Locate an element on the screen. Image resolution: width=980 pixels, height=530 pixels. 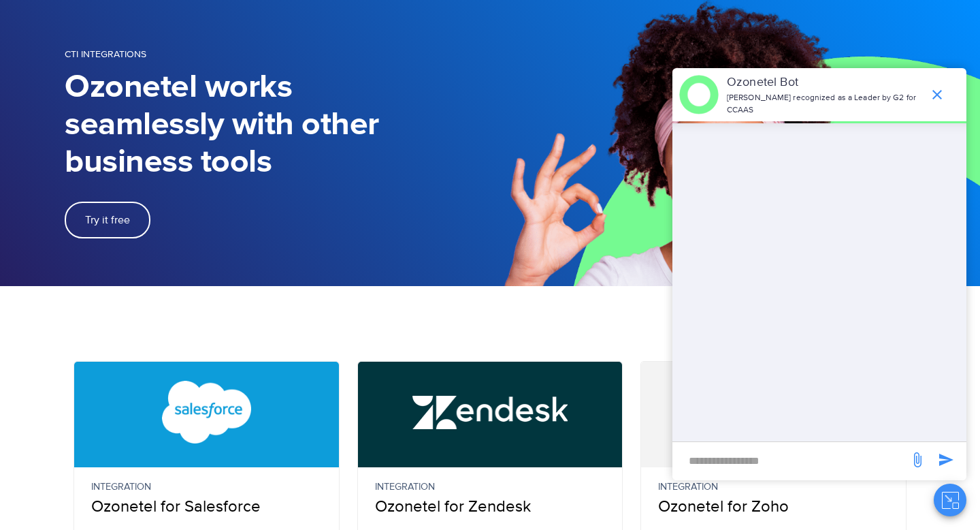
a: Try it free is located at coordinates (108, 220).